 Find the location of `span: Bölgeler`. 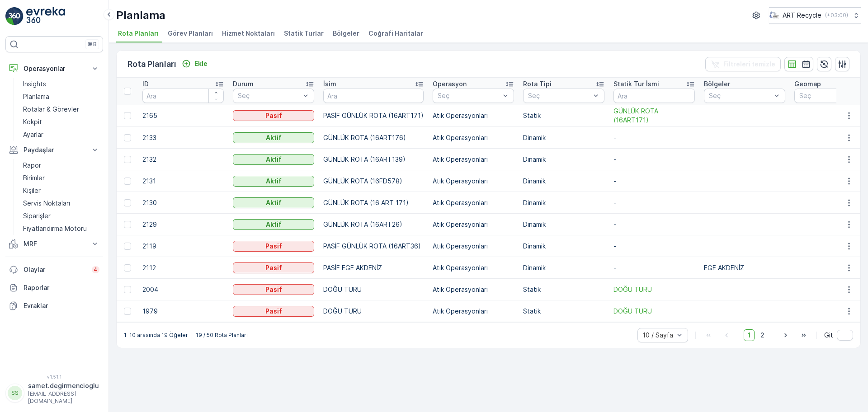

span: Bölgeler is located at coordinates (346, 34).